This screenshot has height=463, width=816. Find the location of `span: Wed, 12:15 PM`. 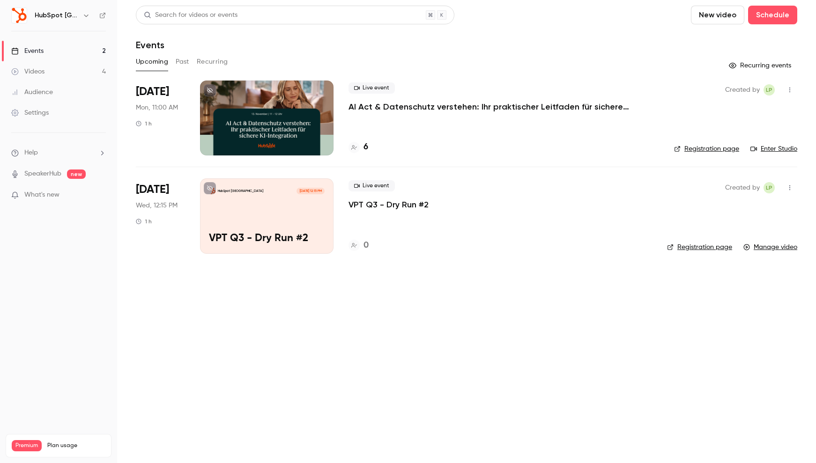

span: Wed, 12:15 PM is located at coordinates (156, 206).